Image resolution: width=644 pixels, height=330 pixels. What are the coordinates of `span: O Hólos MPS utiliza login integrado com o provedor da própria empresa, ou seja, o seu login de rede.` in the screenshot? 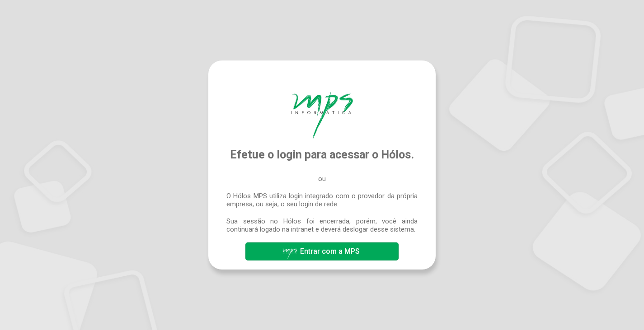 It's located at (322, 200).